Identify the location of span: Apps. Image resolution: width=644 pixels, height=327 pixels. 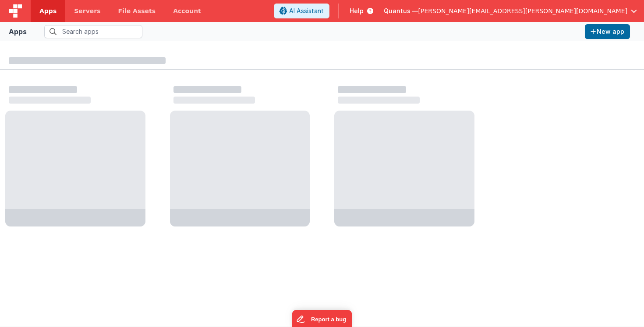
(48, 11).